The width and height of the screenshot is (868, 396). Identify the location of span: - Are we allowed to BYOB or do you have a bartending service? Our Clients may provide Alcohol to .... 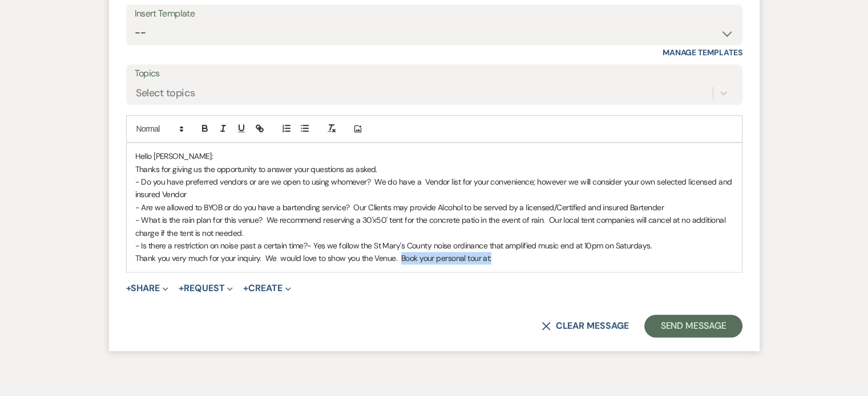
(399, 208).